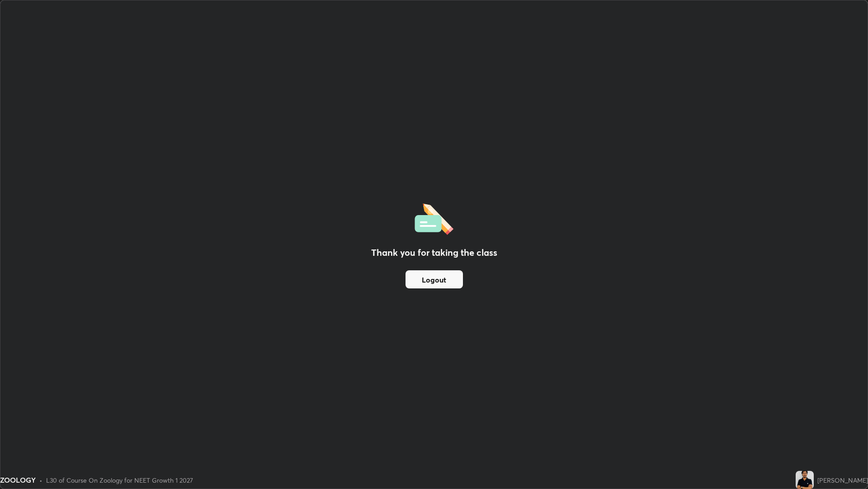  What do you see at coordinates (434, 253) in the screenshot?
I see `h2: Thank you for taking the class` at bounding box center [434, 253].